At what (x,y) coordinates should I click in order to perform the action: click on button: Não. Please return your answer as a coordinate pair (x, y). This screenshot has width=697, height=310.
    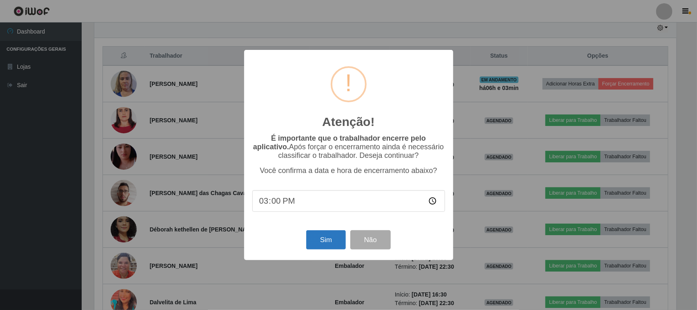
    Looking at the image, I should click on (370, 239).